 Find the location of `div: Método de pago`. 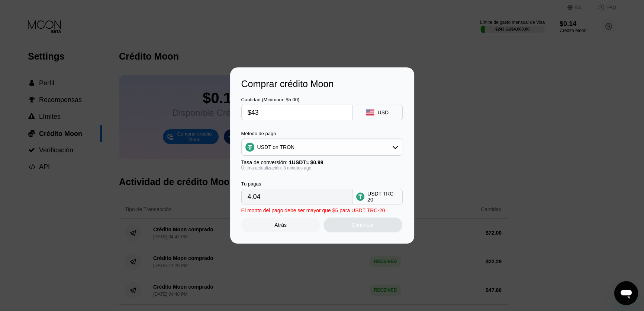

div: Método de pago is located at coordinates (321, 133).